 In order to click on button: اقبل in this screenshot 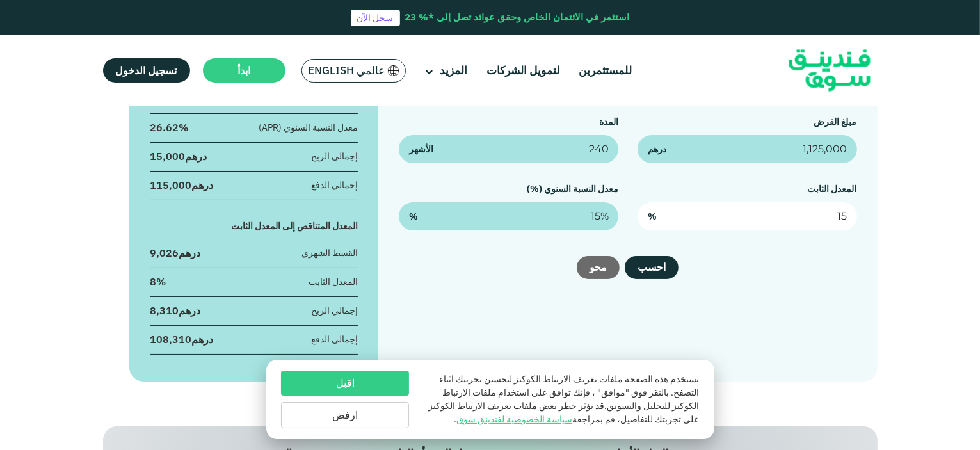, I will do `click(345, 383)`.